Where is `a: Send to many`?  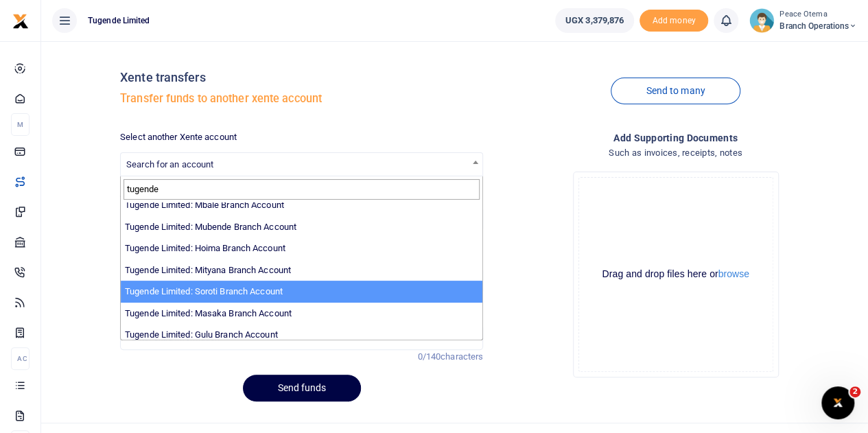 a: Send to many is located at coordinates (675, 91).